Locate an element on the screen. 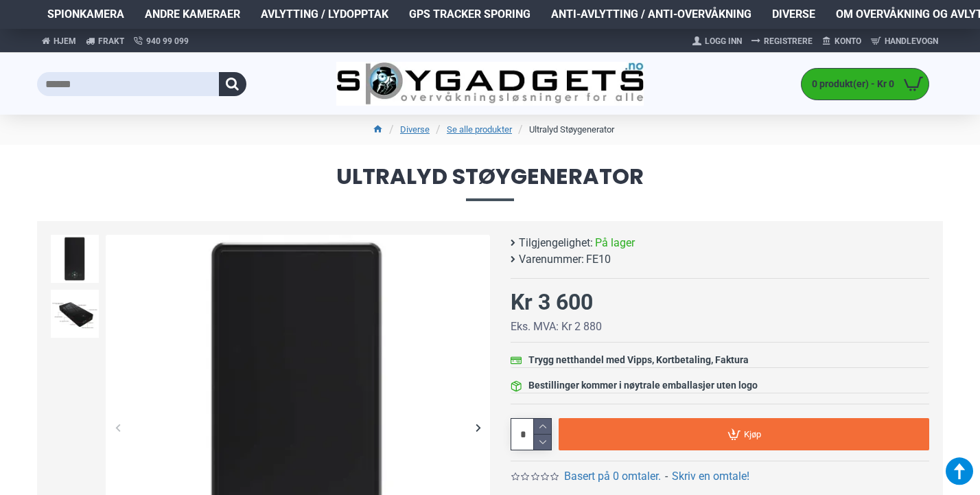  span: Andre kameraer is located at coordinates (192, 14).